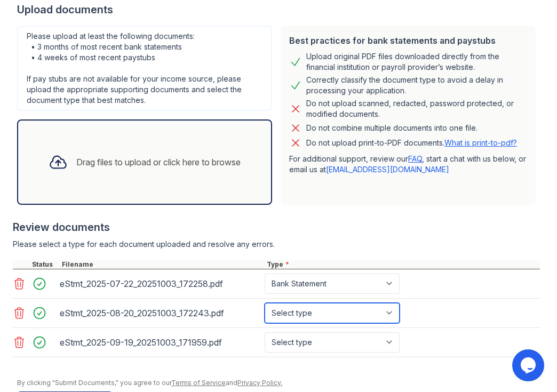 This screenshot has height=392, width=557. What do you see at coordinates (259, 382) in the screenshot?
I see `a: Privacy Policy.` at bounding box center [259, 382].